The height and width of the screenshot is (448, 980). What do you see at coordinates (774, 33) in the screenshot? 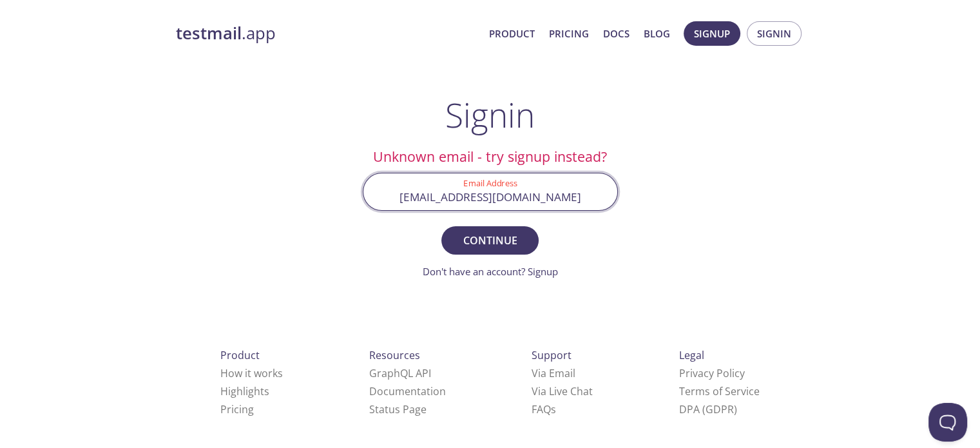
I see `span: Signin` at bounding box center [774, 33].